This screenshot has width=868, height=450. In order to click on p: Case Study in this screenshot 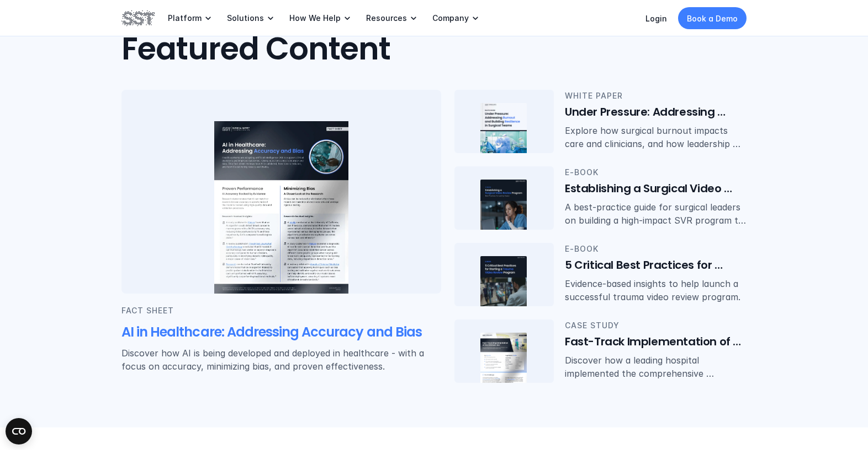, I will do `click(655, 326)`.